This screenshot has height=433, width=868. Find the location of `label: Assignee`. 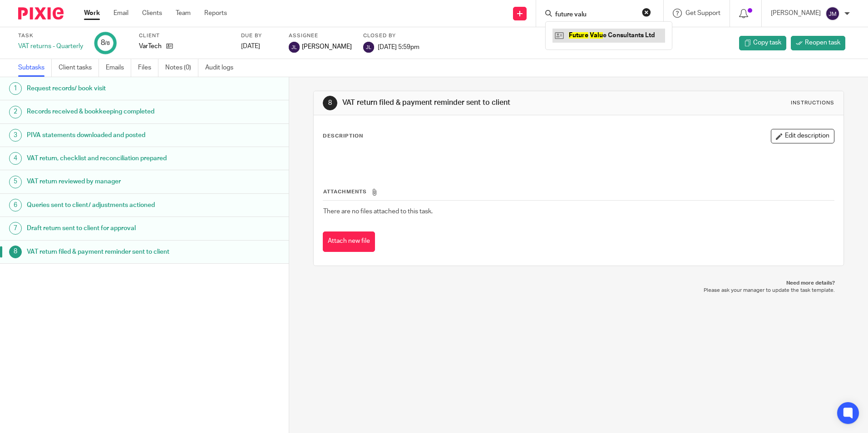

label: Assignee is located at coordinates (320, 36).